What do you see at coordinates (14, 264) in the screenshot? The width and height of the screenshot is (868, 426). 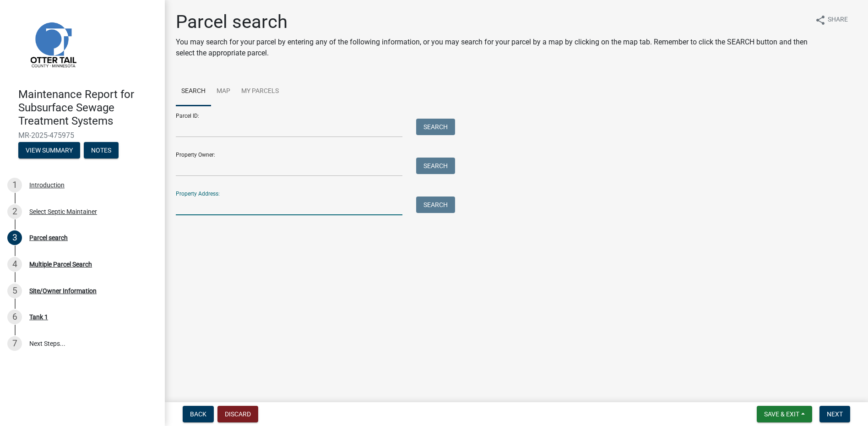 I see `div: 4` at bounding box center [14, 264].